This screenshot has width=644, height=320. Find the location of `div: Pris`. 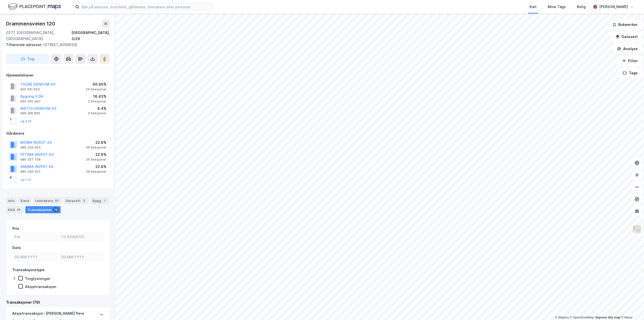

div: Pris is located at coordinates (15, 229).